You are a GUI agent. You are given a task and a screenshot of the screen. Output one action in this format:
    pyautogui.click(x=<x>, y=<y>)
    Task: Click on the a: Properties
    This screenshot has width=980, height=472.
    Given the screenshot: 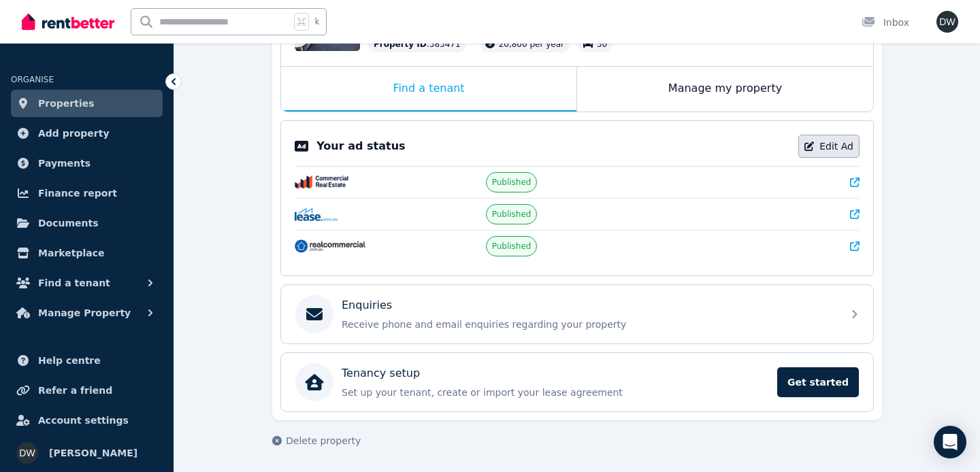 What is the action you would take?
    pyautogui.click(x=86, y=104)
    